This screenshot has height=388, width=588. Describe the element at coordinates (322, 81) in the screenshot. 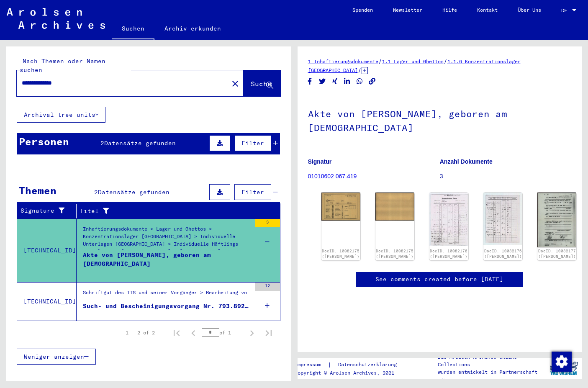

I see `button: Share on Twitter` at that location.